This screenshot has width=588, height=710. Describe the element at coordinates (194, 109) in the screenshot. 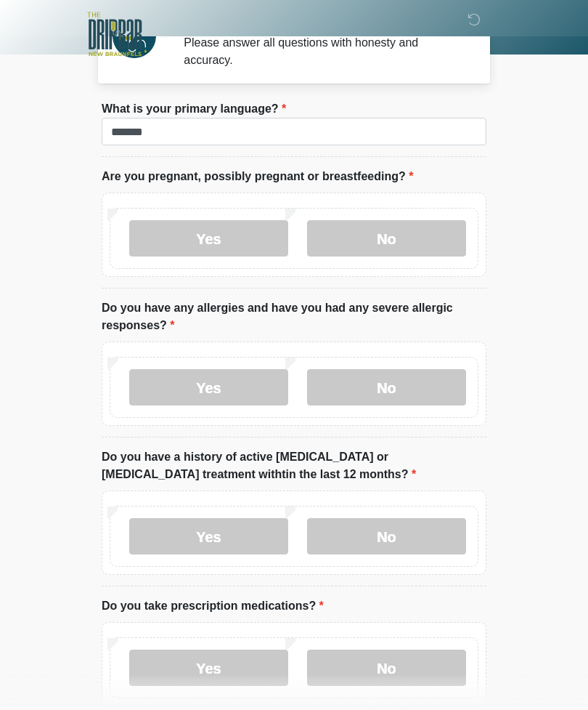

I see `label: What is your primary language?` at that location.